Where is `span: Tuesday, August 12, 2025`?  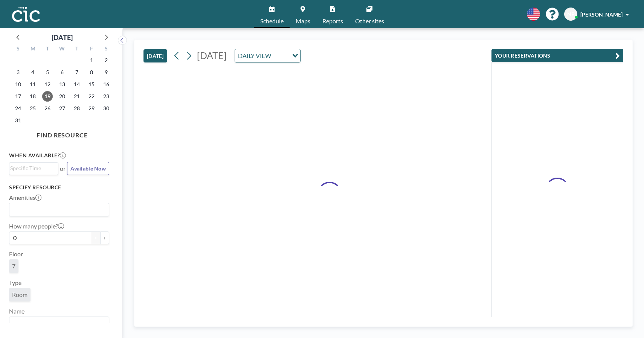 span: Tuesday, August 12, 2025 is located at coordinates (47, 84).